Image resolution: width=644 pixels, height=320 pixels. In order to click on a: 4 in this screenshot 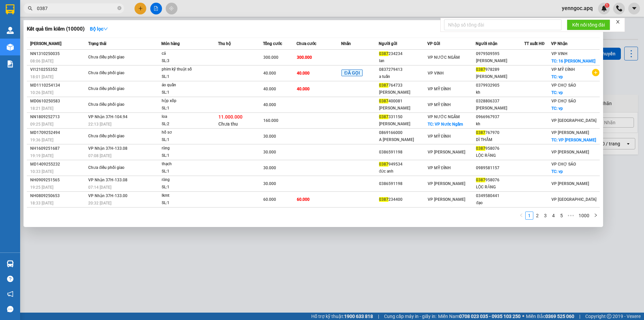, I will do `click(554, 216)`.